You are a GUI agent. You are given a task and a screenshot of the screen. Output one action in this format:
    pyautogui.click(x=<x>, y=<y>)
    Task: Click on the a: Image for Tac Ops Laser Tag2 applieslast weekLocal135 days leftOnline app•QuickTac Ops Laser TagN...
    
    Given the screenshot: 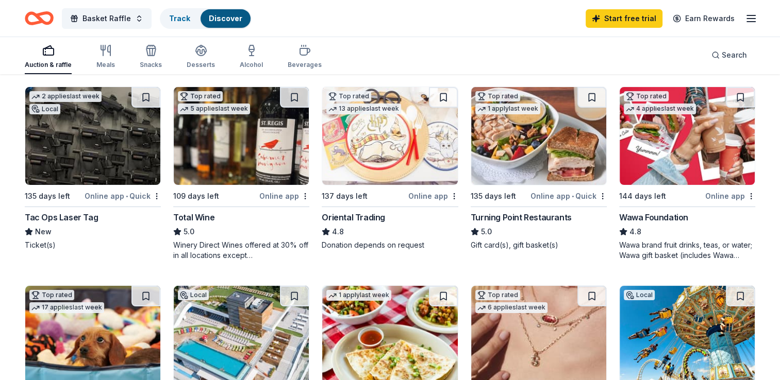 What is the action you would take?
    pyautogui.click(x=93, y=169)
    